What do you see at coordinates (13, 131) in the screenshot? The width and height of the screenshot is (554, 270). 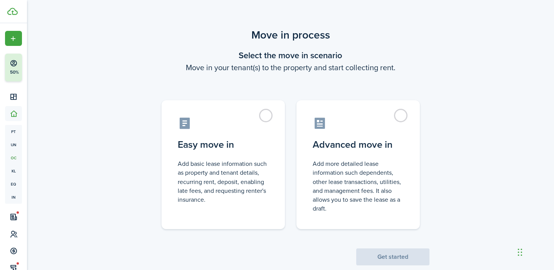 I see `span: pt` at bounding box center [13, 131].